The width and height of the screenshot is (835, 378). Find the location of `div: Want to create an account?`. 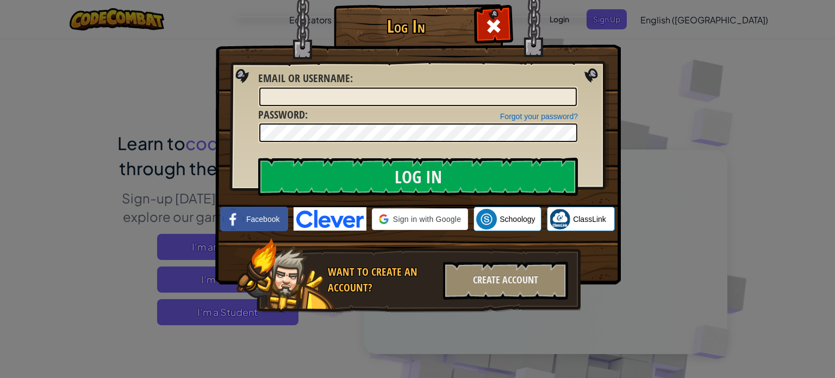

div: Want to create an account? is located at coordinates (382, 279).